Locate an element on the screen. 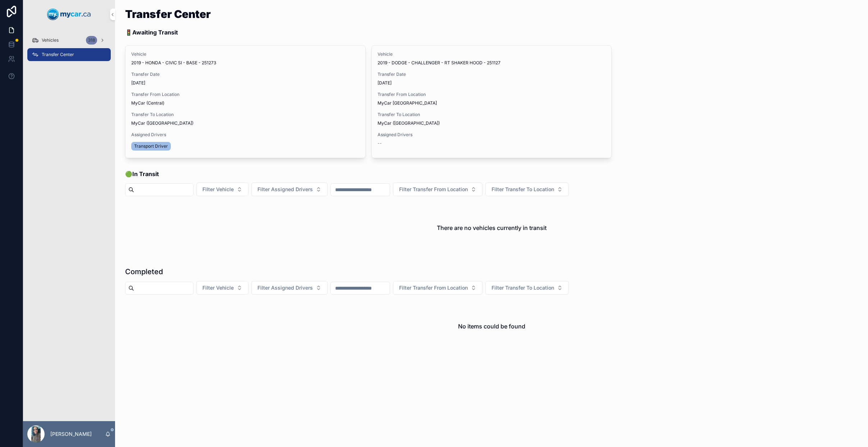 The image size is (868, 447). a: Transfer Center is located at coordinates (69, 55).